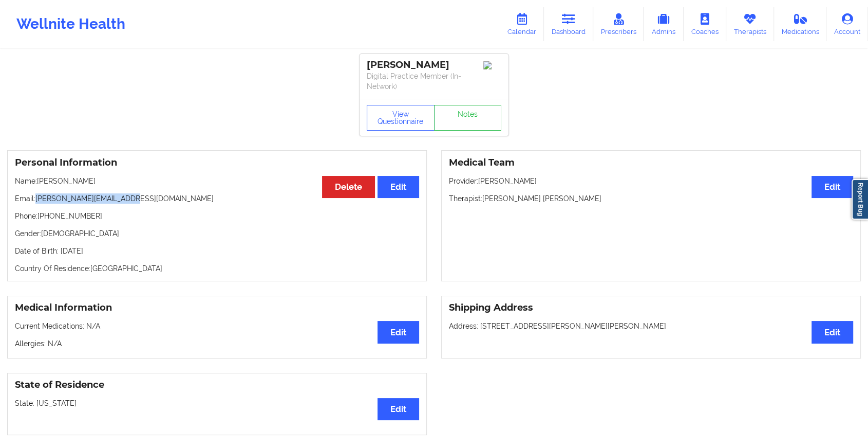 This screenshot has width=868, height=448. Describe the element at coordinates (522, 24) in the screenshot. I see `a: Calendar` at that location.